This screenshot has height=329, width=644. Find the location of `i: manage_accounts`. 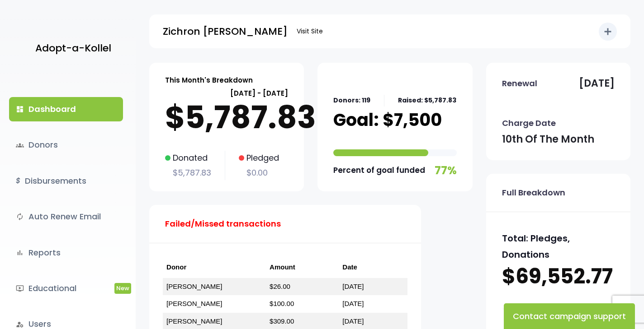

i: manage_accounts is located at coordinates (20, 325).